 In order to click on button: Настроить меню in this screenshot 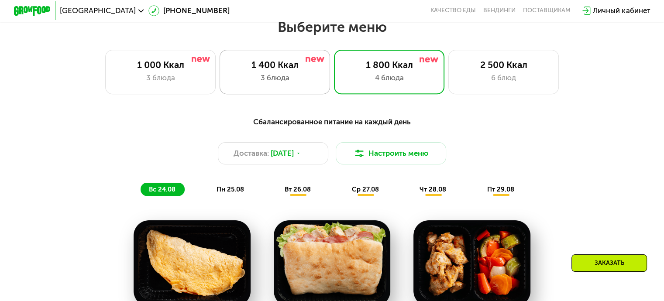, I will do `click(391, 153)`.